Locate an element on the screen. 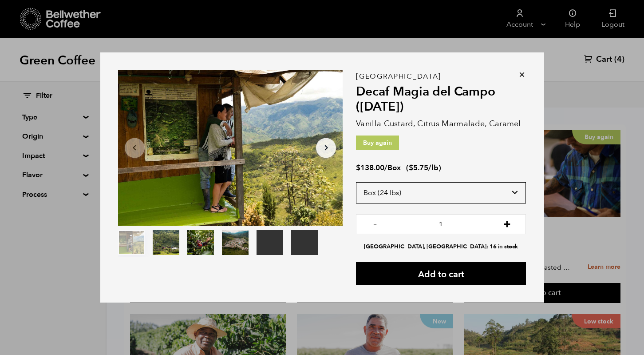  span: Box is located at coordinates (394, 167).